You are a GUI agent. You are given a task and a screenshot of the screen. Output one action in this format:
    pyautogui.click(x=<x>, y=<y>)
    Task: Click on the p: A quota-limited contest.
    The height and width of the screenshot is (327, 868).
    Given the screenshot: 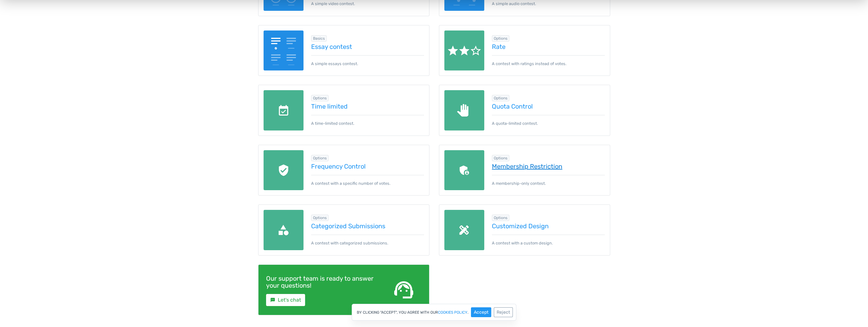 What is the action you would take?
    pyautogui.click(x=549, y=121)
    